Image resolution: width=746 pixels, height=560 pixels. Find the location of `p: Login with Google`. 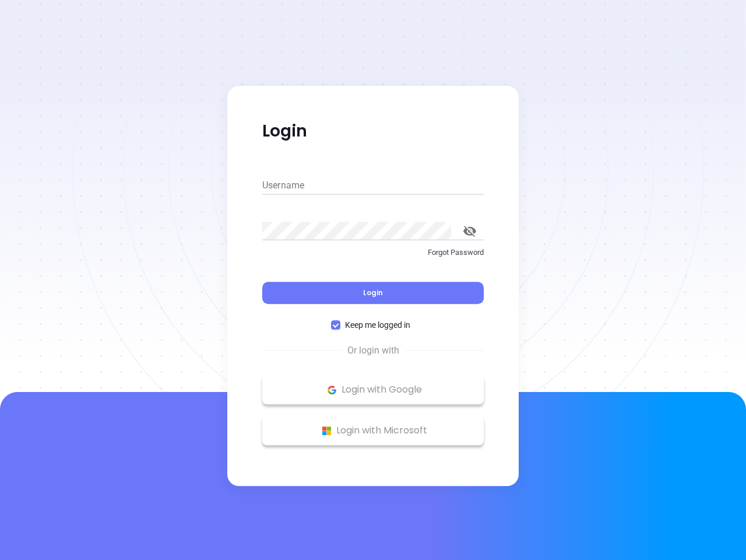

p: Login with Google is located at coordinates (373, 390).